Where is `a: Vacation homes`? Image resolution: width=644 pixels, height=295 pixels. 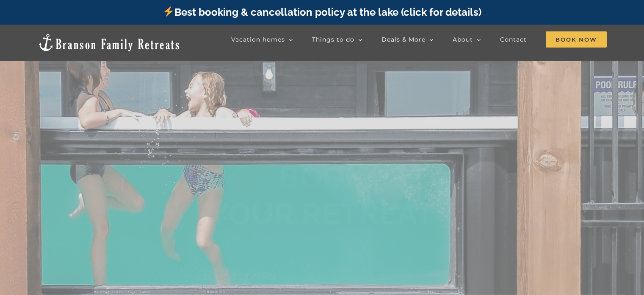 a: Vacation homes is located at coordinates (262, 40).